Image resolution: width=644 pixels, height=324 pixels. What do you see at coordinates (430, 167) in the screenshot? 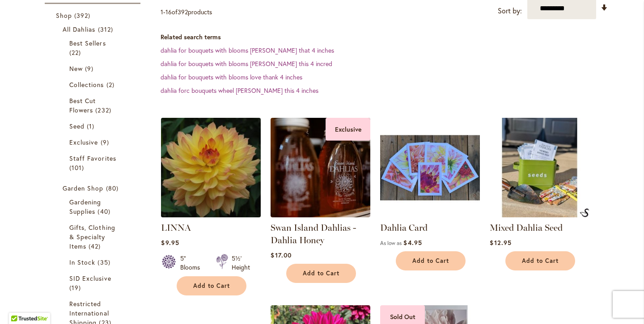
I see `img: Group shot of Dahlia Cards` at bounding box center [430, 167].